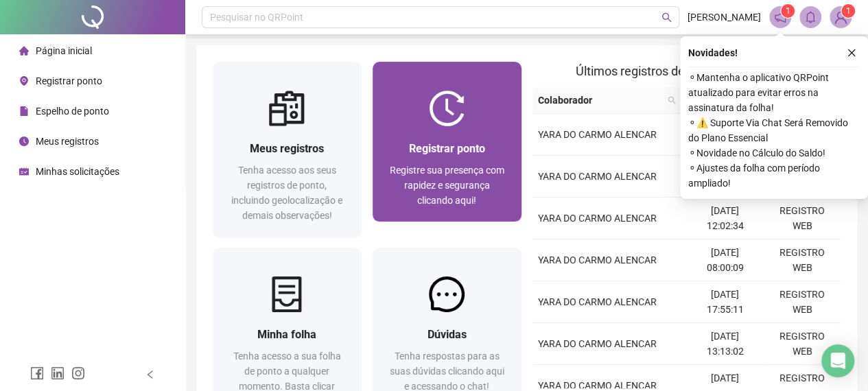 This screenshot has width=868, height=391. Describe the element at coordinates (446, 185) in the screenshot. I see `span: Registre sua presença com rapidez e segurança clicando aqui!` at that location.